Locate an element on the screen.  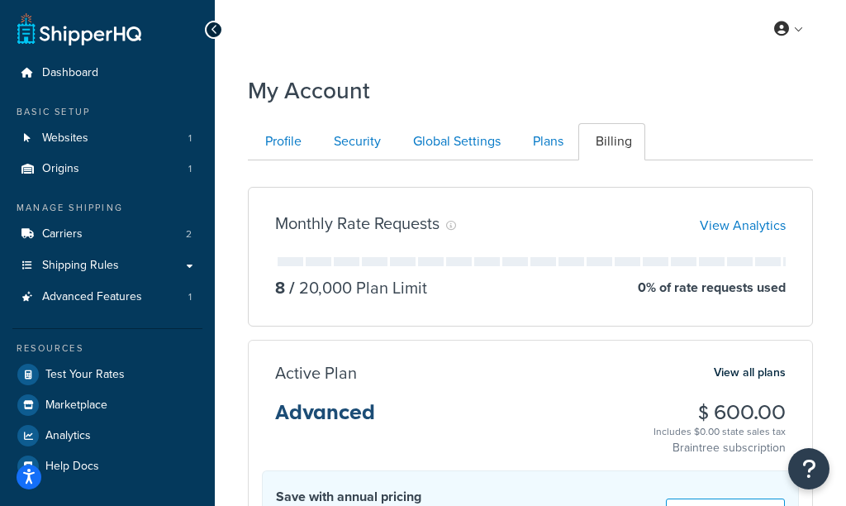
span: Shipping Rules is located at coordinates (80, 265).